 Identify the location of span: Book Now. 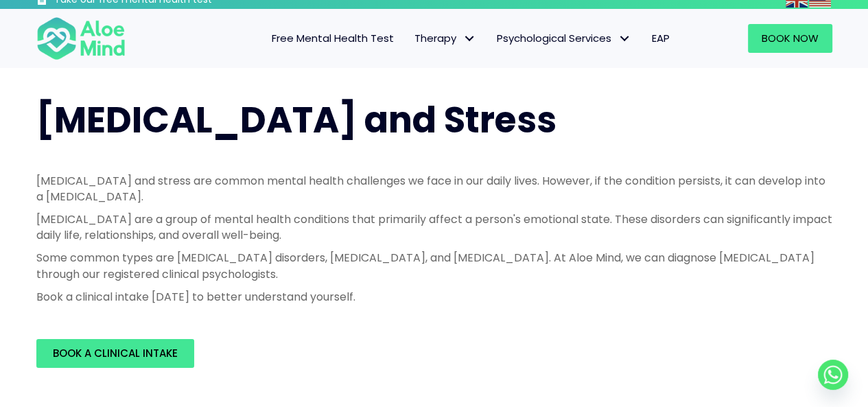
(790, 38).